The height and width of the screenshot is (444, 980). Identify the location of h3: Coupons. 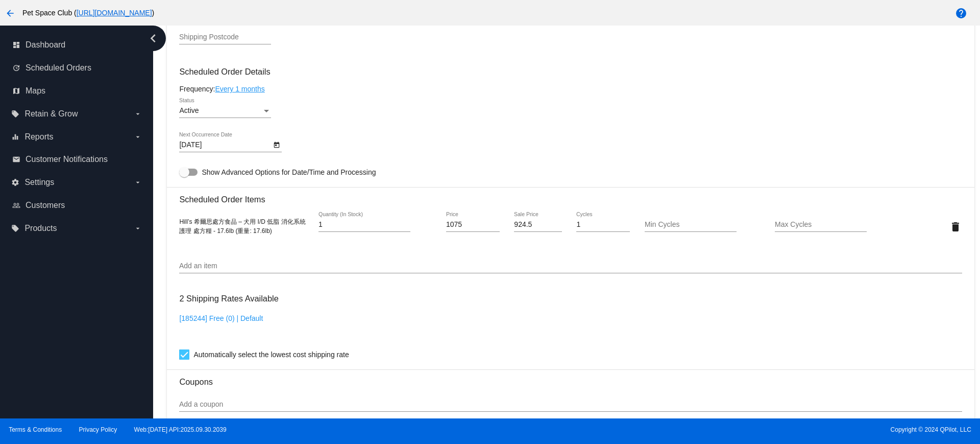
(570, 378).